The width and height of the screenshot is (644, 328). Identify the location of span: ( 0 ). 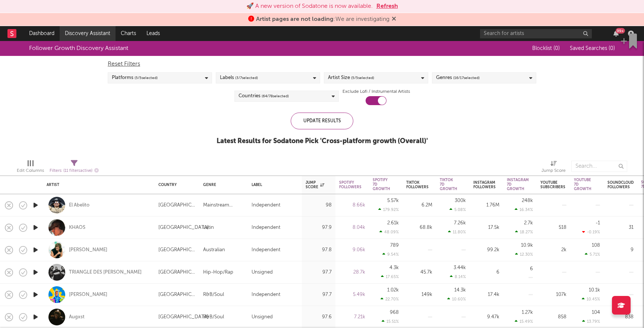
(611, 49).